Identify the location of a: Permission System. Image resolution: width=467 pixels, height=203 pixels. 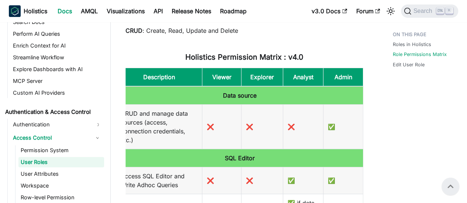
(61, 151).